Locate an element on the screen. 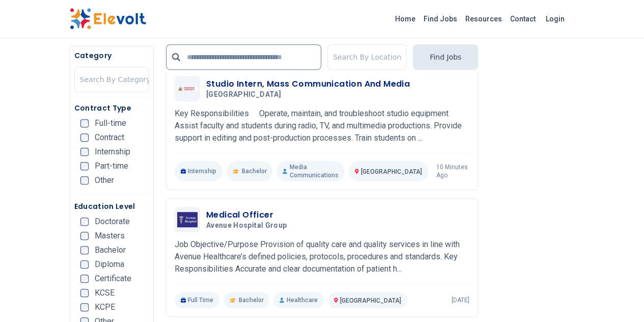 The height and width of the screenshot is (322, 644). div: Chat Widget is located at coordinates (619, 297).